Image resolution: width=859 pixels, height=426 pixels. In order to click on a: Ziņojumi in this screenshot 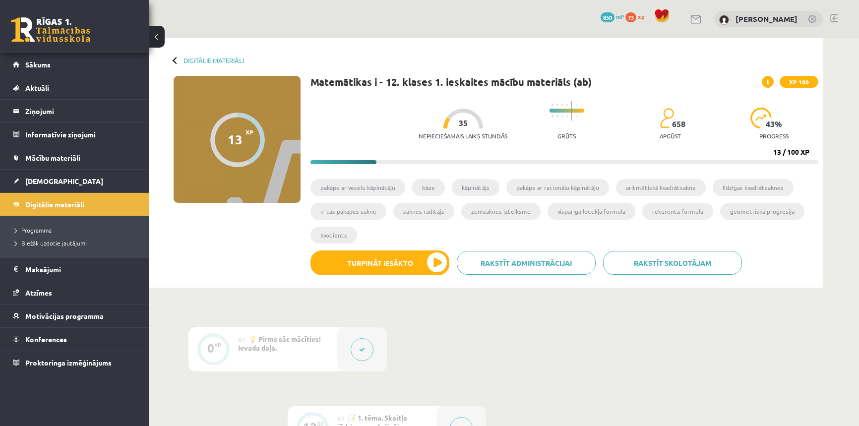, I will do `click(74, 111)`.